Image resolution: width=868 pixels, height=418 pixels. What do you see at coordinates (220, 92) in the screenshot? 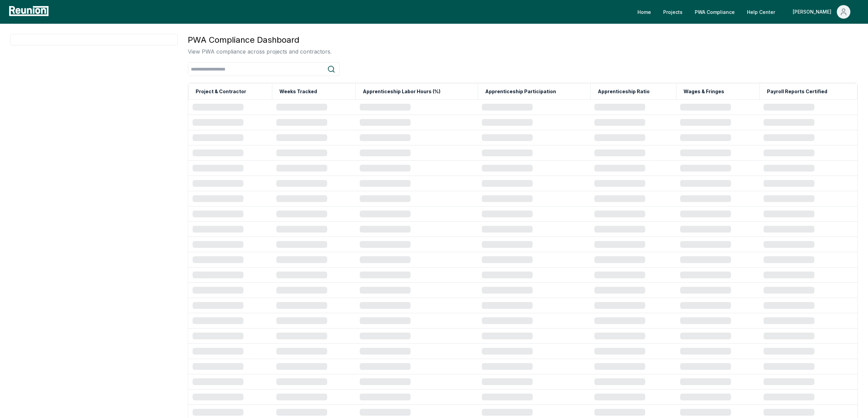
I see `button: Project & Contractor` at bounding box center [220, 92].